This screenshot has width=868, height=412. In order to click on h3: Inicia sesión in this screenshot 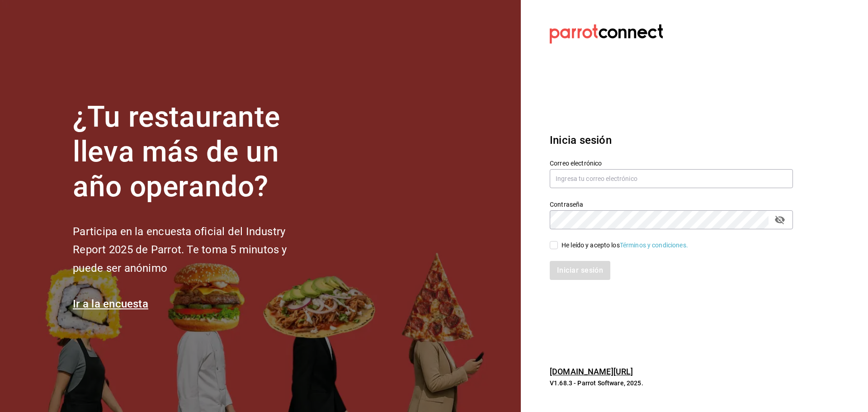, I will do `click(671, 140)`.